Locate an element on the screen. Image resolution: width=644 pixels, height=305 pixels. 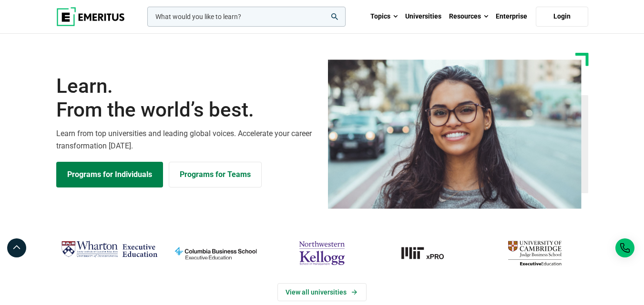
img: Wharton Executive Education is located at coordinates (109, 250).